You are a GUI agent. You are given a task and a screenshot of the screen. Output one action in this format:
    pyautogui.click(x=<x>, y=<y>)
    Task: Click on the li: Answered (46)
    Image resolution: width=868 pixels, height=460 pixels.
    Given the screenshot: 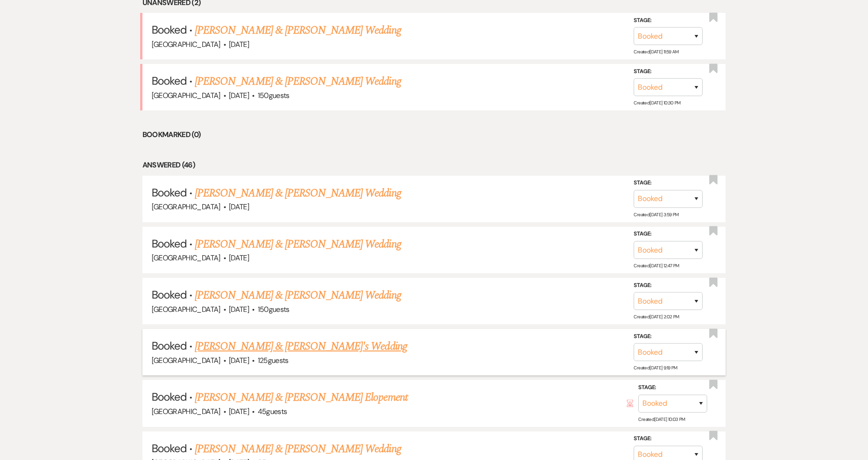 What is the action you would take?
    pyautogui.click(x=434, y=165)
    